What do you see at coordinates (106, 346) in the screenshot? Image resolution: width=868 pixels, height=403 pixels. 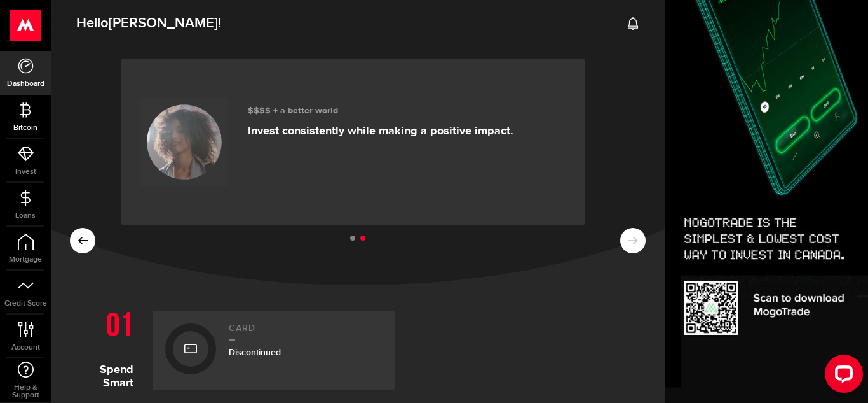 I see `h1: Spend Smart` at bounding box center [106, 346].